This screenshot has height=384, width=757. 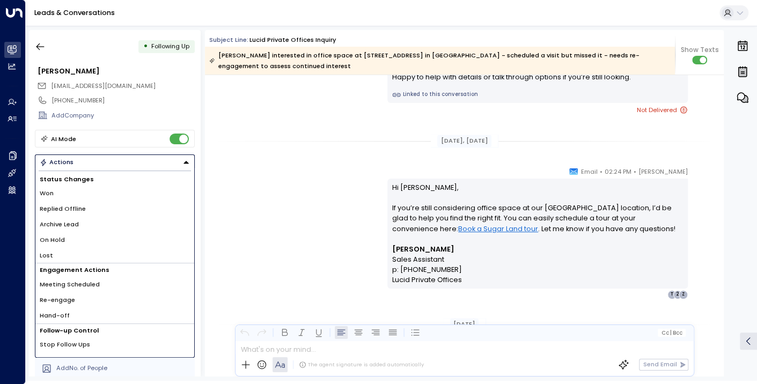 What do you see at coordinates (498, 228) in the screenshot?
I see `a: Book a Sugar Land tour` at bounding box center [498, 228].